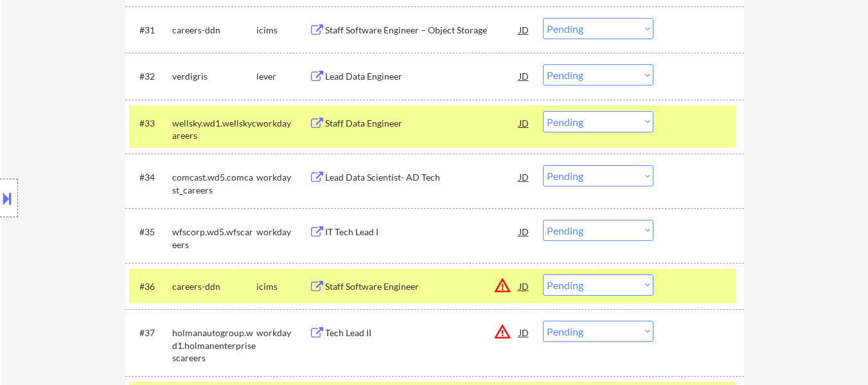  Describe the element at coordinates (150, 30) in the screenshot. I see `div: #31` at that location.